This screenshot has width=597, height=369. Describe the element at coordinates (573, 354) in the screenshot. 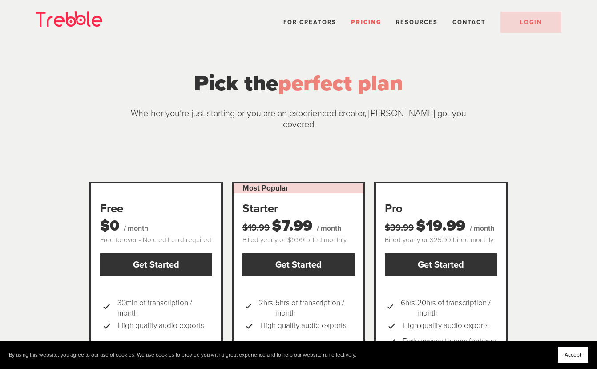

I see `button: Accept` at that location.